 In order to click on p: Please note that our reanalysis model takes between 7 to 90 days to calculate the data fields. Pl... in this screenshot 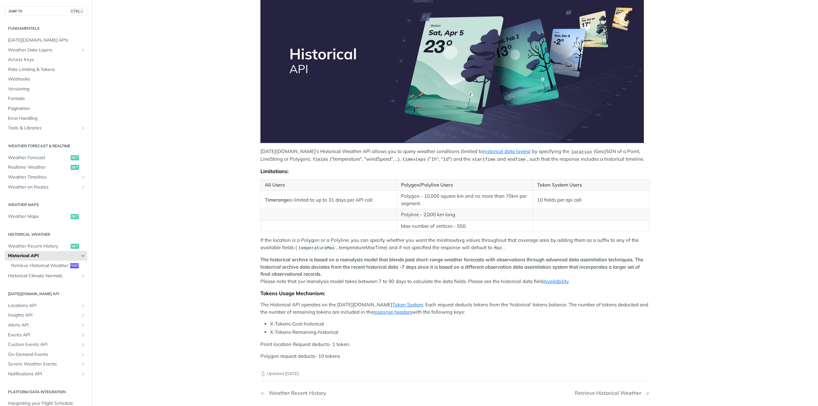, I will do `click(455, 271)`.